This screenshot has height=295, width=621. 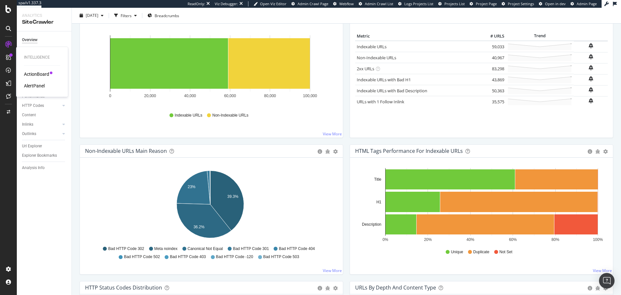 What do you see at coordinates (513, 239) in the screenshot?
I see `text: 60%` at bounding box center [513, 239].